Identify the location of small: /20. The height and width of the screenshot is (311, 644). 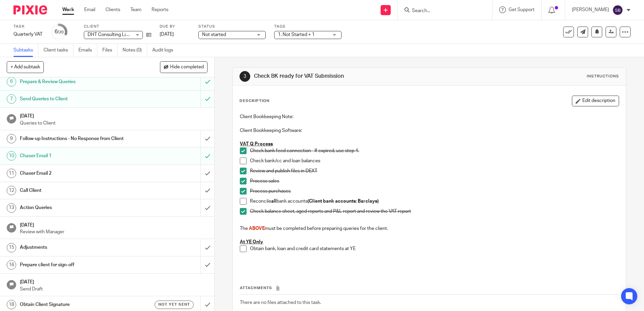
(61, 32).